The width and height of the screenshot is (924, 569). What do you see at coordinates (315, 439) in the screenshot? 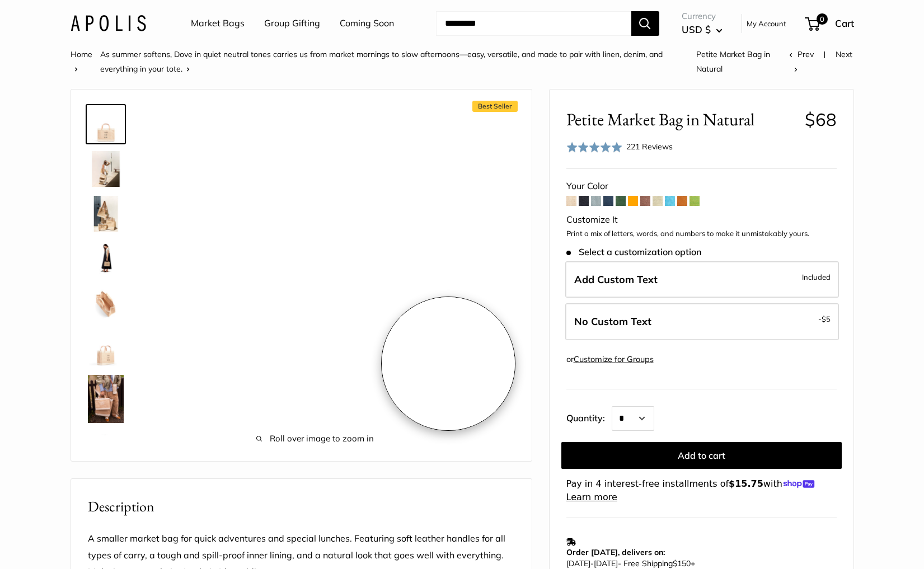
I see `span: Roll over image to zoom in` at bounding box center [315, 439].